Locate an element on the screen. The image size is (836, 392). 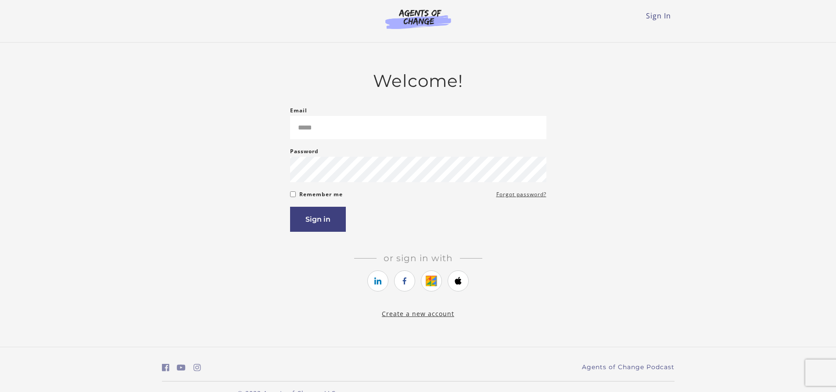
label: Password is located at coordinates (304, 151).